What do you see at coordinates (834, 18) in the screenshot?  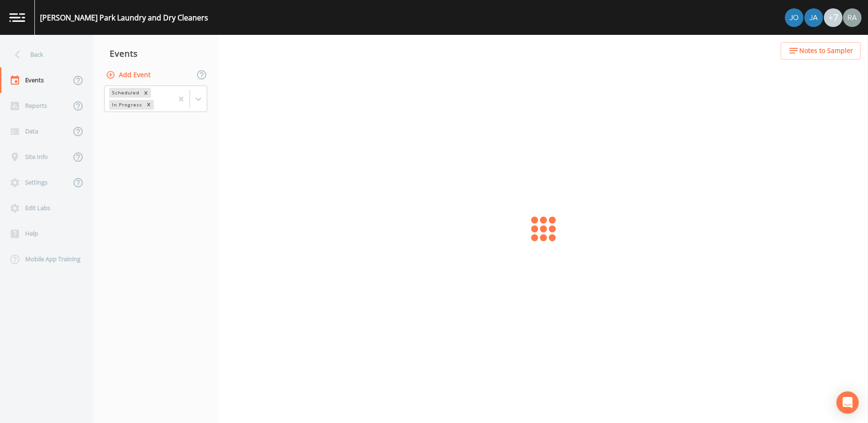 I see `div: +7` at bounding box center [834, 18].